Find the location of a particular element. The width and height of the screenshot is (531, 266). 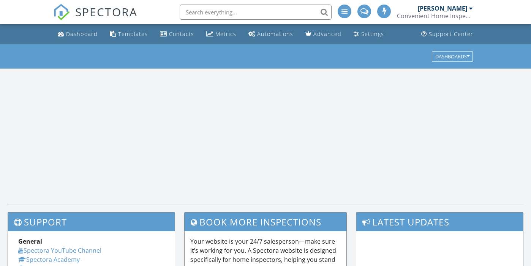

div: Dashboards is located at coordinates (452, 57).